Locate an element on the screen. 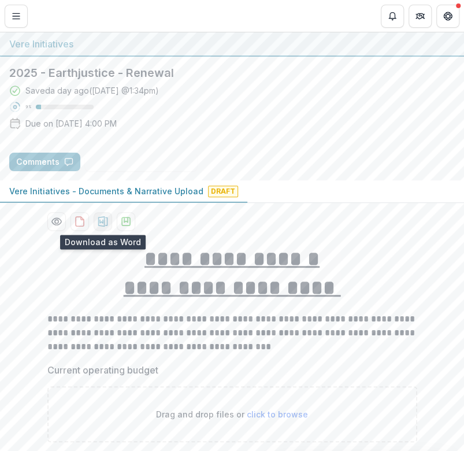 This screenshot has height=451, width=464. div: Vere Initiatives is located at coordinates (232, 44).